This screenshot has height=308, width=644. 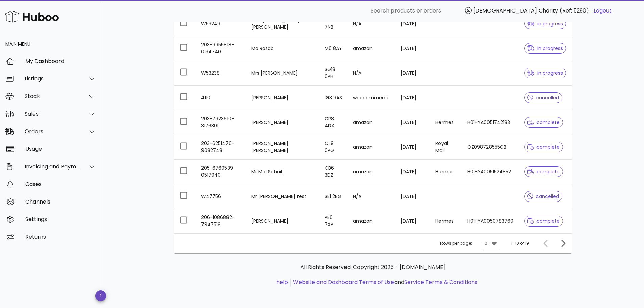 What do you see at coordinates (333, 24) in the screenshot?
I see `td: PL15 7NB` at bounding box center [333, 24].